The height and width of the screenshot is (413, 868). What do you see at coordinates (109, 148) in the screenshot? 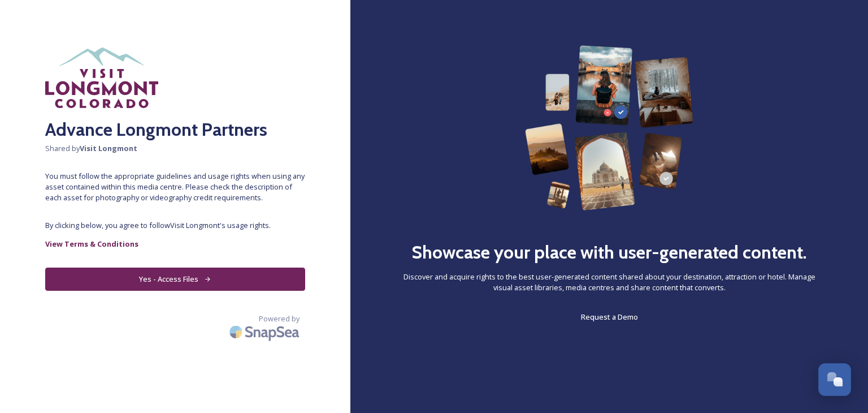
I see `strong: Visit Longmont` at bounding box center [109, 148].